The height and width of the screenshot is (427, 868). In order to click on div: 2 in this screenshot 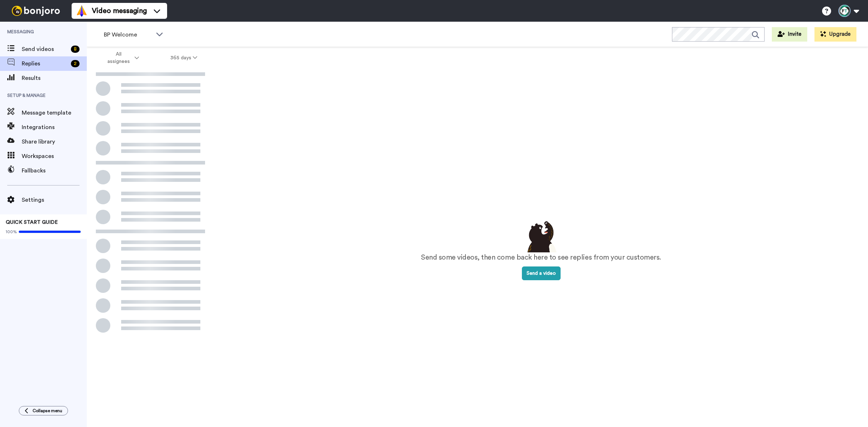, I will do `click(75, 64)`.